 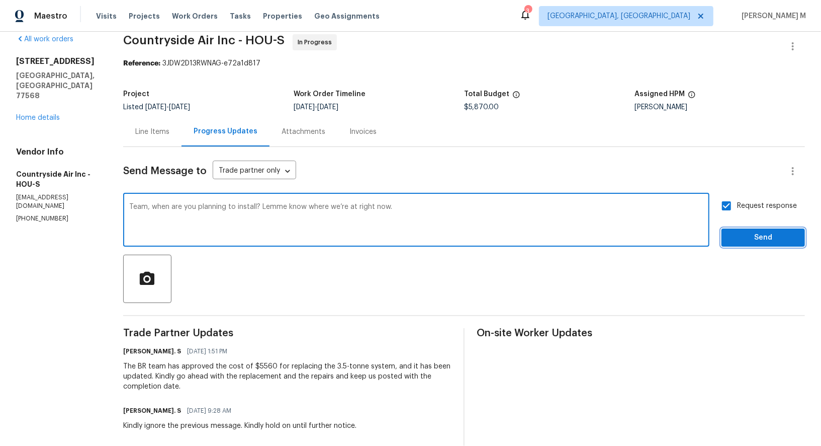 I want to click on span: The total cost of line items that have been proposed by Opendoor. This sum includes line items th..., so click(x=517, y=97).